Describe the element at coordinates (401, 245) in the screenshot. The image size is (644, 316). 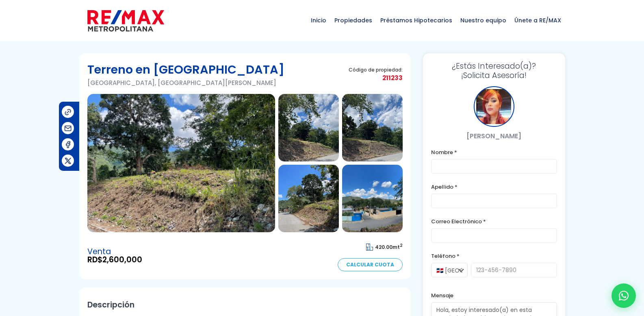
I see `sup: 2` at that location.